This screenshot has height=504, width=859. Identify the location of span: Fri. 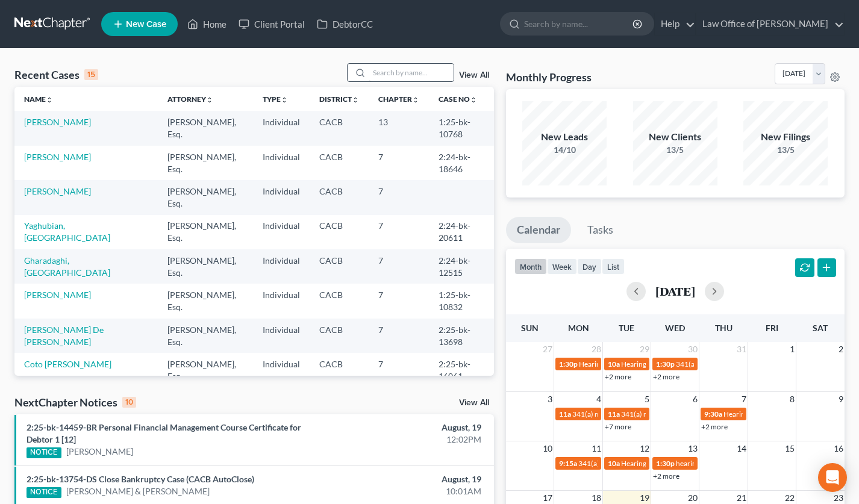
(772, 328).